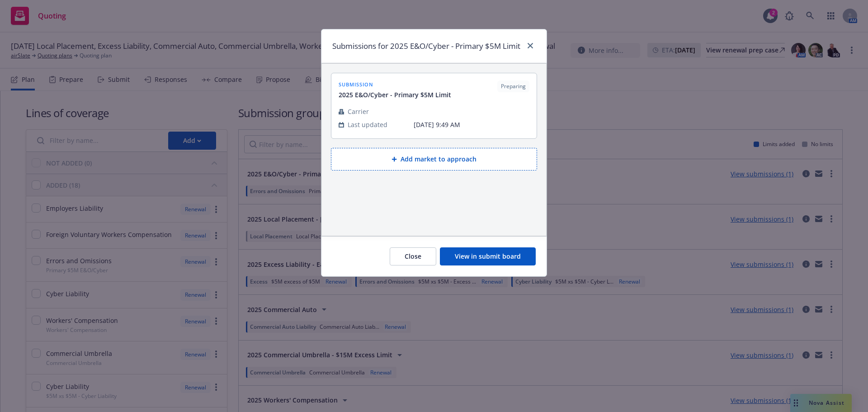  What do you see at coordinates (394, 94) in the screenshot?
I see `span: 2025 E&O/Cyber - Primary $5M Limit` at bounding box center [394, 94].